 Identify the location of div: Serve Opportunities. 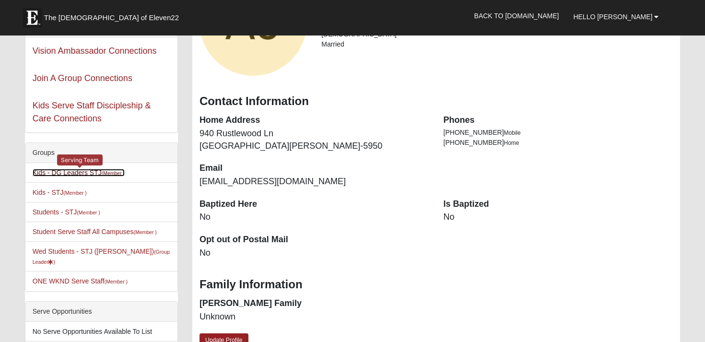
(101, 312).